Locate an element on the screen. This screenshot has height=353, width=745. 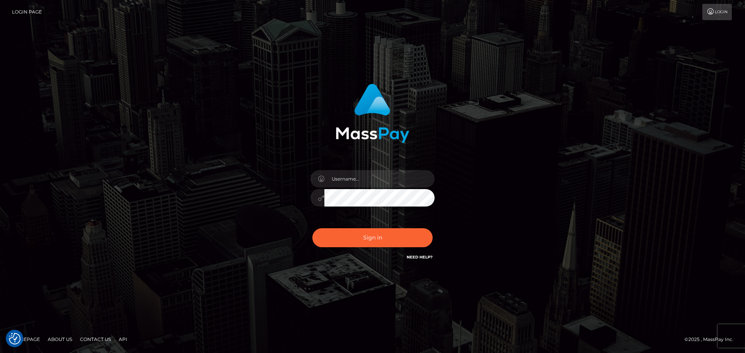
div: © 2025 , MassPay Inc. is located at coordinates (711, 340).